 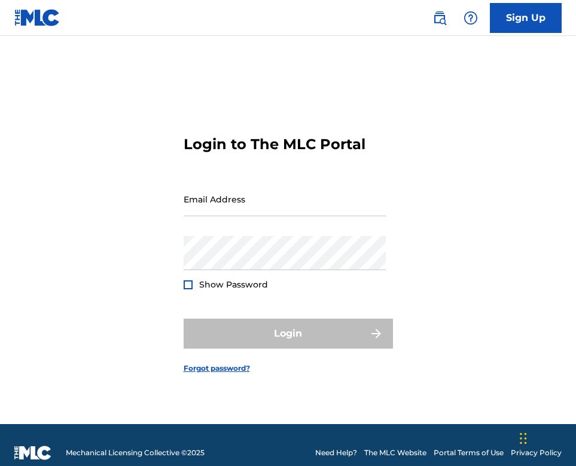 What do you see at coordinates (524, 438) in the screenshot?
I see `div: Drag` at bounding box center [524, 438].